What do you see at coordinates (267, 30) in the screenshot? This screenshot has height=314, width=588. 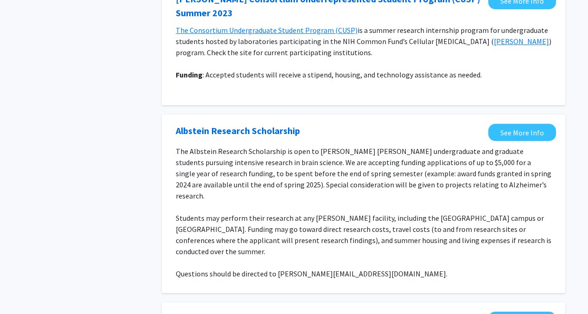 I see `a: The Consortium Undergraduate Student Program (CUSP)` at bounding box center [267, 30].